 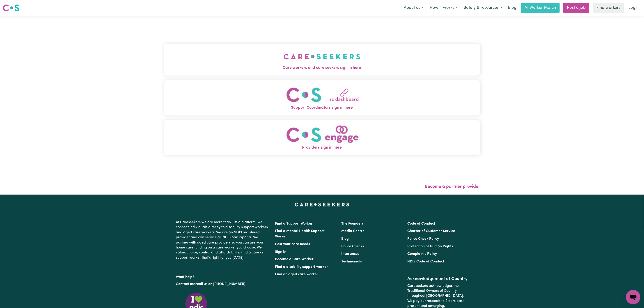 I want to click on p: At Careseekers we are more than just a platform. We connect individuals directly to disability su..., so click(x=223, y=240).